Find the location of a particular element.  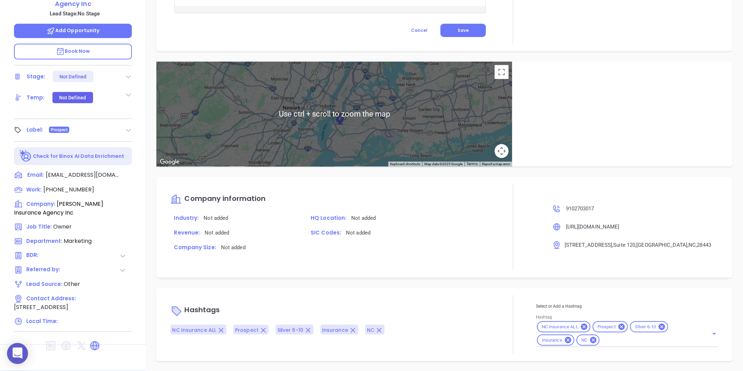

span: Lead Source: is located at coordinates (44, 284).